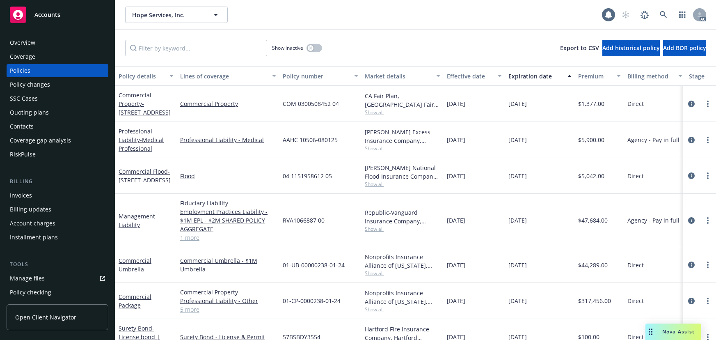 Image resolution: width=716 pixels, height=340 pixels. What do you see at coordinates (30, 85) in the screenshot?
I see `div: Policy changes` at bounding box center [30, 85].